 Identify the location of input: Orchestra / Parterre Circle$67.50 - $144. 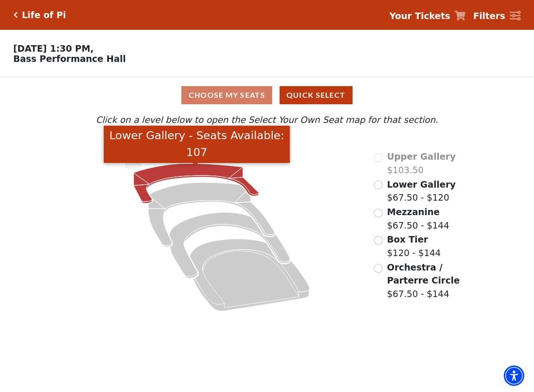
(378, 268).